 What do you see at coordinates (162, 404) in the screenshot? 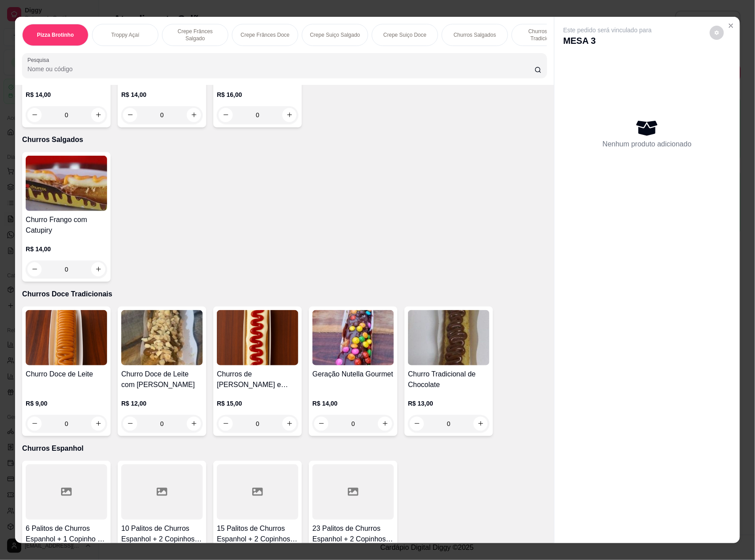
I see `p: R$ 12,00` at bounding box center [162, 404].